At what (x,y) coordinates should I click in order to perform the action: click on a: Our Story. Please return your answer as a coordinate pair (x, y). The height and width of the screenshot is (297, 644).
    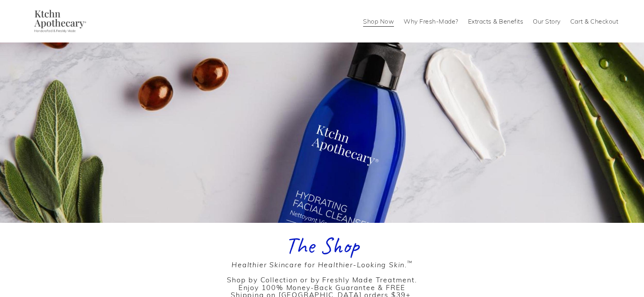
    Looking at the image, I should click on (547, 21).